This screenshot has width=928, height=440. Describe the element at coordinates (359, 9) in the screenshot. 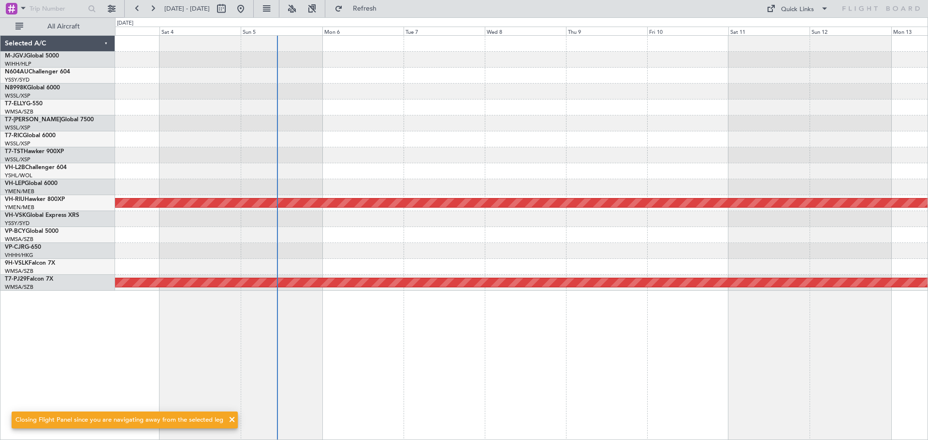

I see `button: Refresh` at that location.